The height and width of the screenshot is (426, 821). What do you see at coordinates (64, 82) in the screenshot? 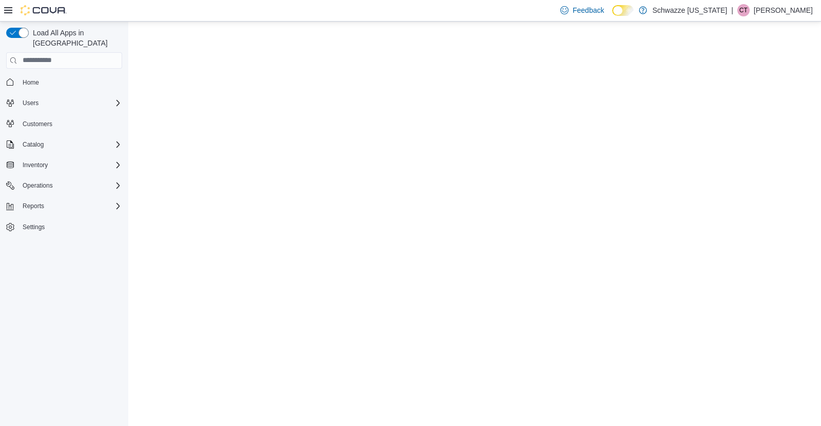
I see `button: Home` at bounding box center [64, 82].